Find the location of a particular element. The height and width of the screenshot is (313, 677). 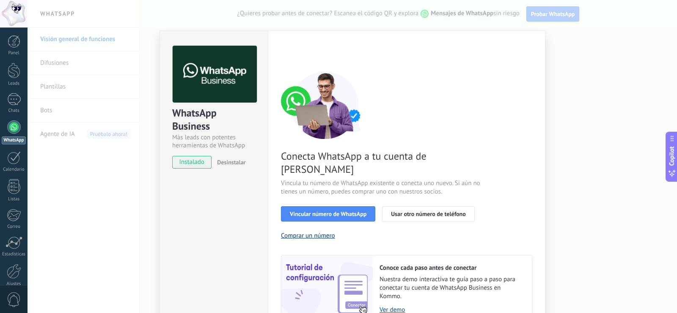

button: Comprar un número is located at coordinates (308, 235).